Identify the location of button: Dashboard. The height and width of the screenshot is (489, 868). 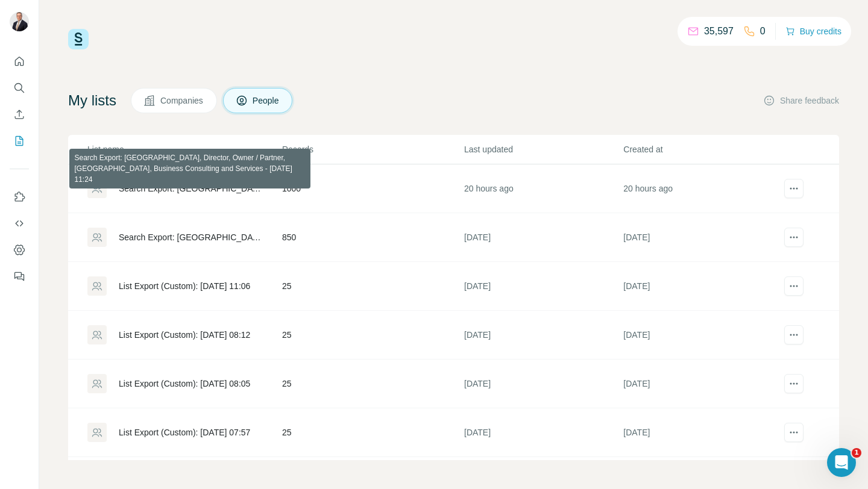
(19, 250).